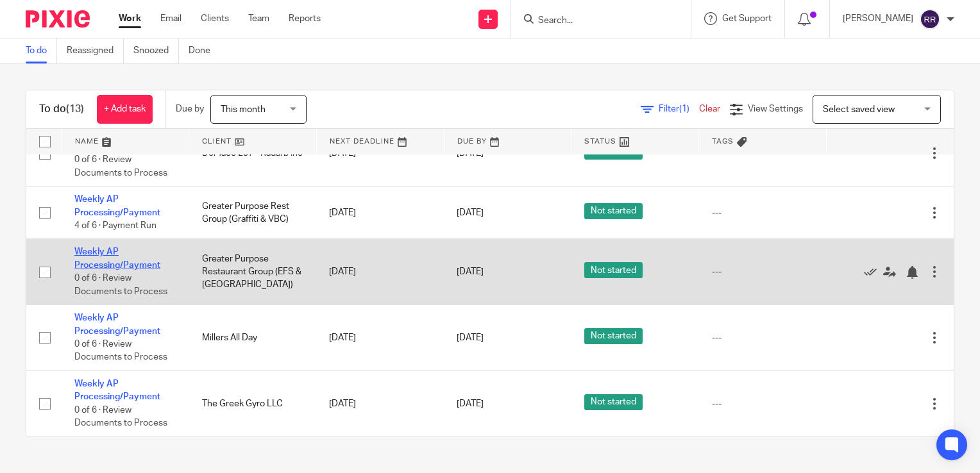 This screenshot has height=473, width=980. I want to click on span: (1), so click(685, 109).